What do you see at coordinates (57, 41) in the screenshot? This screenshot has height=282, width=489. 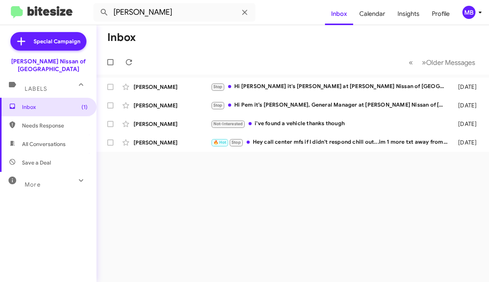 I see `span: Special Campaign` at bounding box center [57, 41].